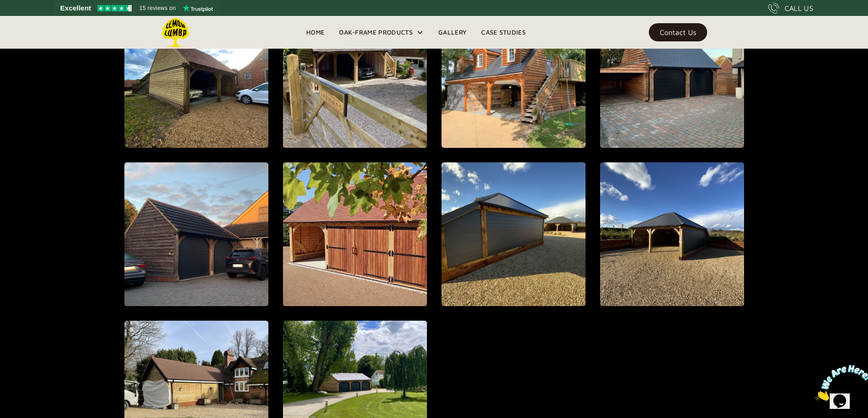  What do you see at coordinates (137, 8) in the screenshot?
I see `a: See Lemon Lumba reviews on Trustpilot` at bounding box center [137, 8].